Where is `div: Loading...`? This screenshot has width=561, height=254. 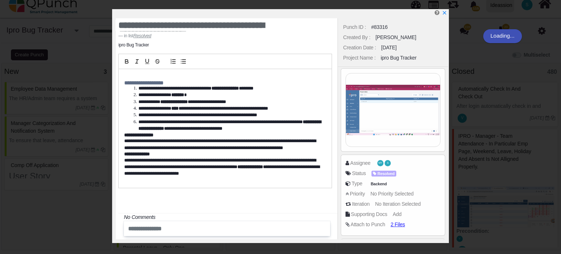 div: Loading... is located at coordinates (503, 36).